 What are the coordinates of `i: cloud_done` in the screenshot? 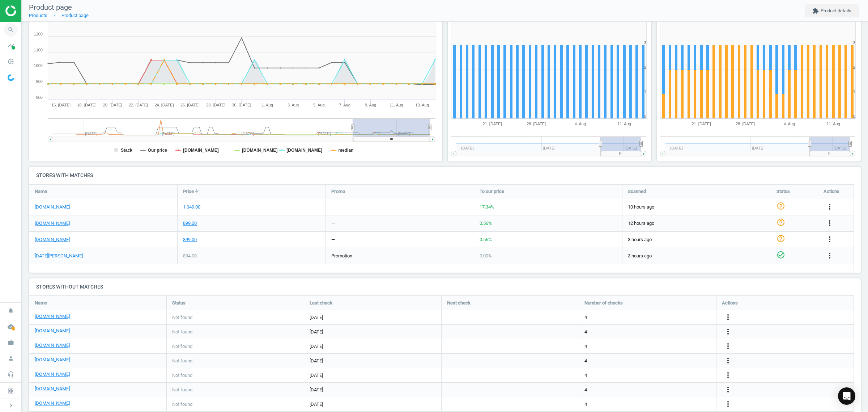 It's located at (11, 326).